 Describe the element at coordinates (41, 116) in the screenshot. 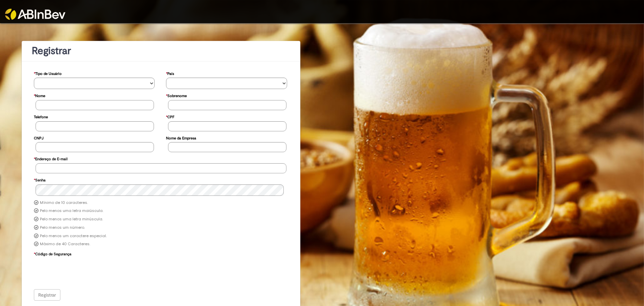

I see `label: Telefone` at that location.